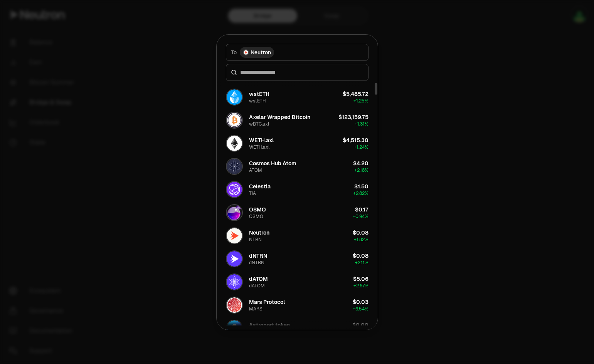 The width and height of the screenshot is (594, 364). Describe the element at coordinates (234, 52) in the screenshot. I see `span: To` at that location.